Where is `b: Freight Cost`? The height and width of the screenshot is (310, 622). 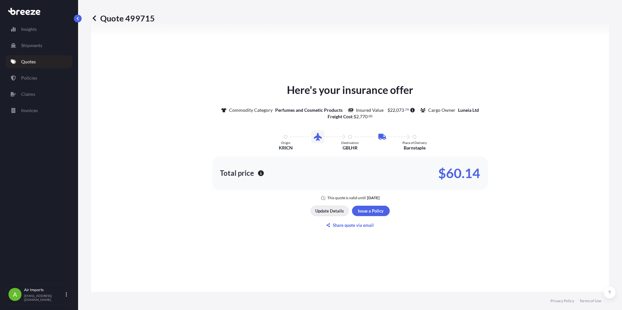 b: Freight Cost is located at coordinates (340, 116).